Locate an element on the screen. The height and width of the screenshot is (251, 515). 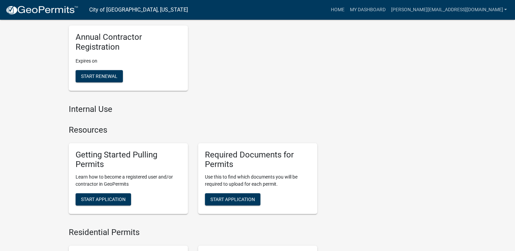
button: Start Renewal is located at coordinates (99, 76).